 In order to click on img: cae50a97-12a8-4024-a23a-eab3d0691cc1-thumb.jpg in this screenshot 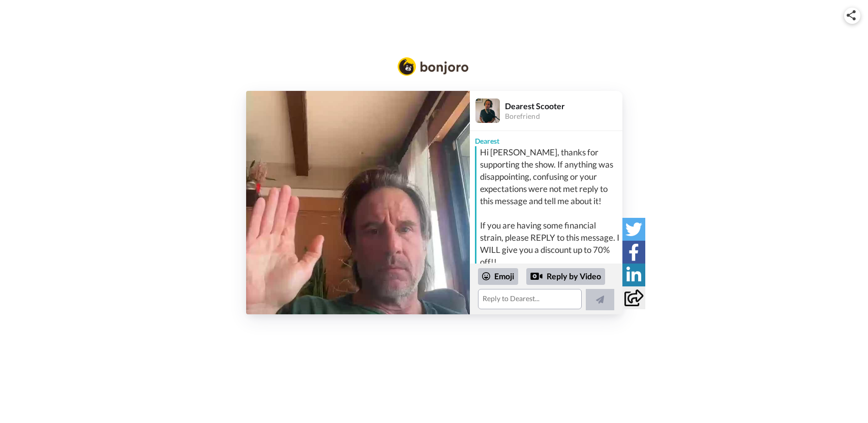, I will do `click(358, 203)`.